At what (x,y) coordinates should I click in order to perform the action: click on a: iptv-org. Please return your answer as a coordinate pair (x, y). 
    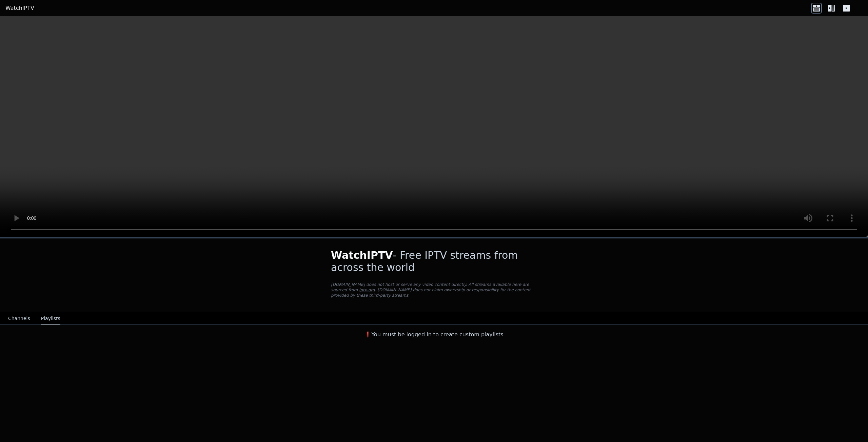
    Looking at the image, I should click on (367, 290).